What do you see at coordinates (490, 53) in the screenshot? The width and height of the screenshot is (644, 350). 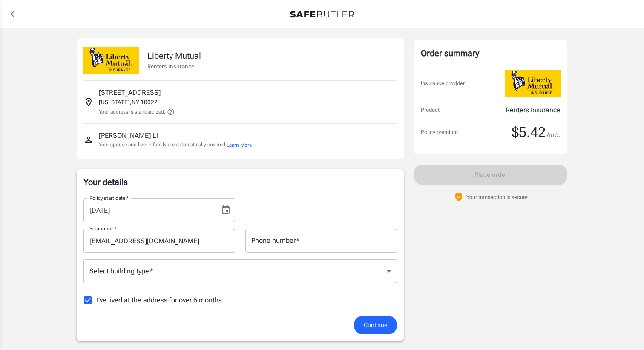 I see `div: Order summary` at bounding box center [490, 53].